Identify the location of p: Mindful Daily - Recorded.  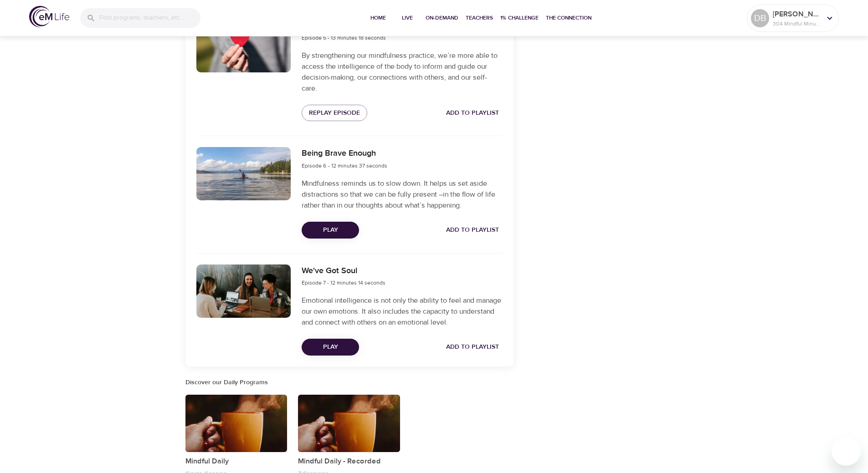
(349, 461).